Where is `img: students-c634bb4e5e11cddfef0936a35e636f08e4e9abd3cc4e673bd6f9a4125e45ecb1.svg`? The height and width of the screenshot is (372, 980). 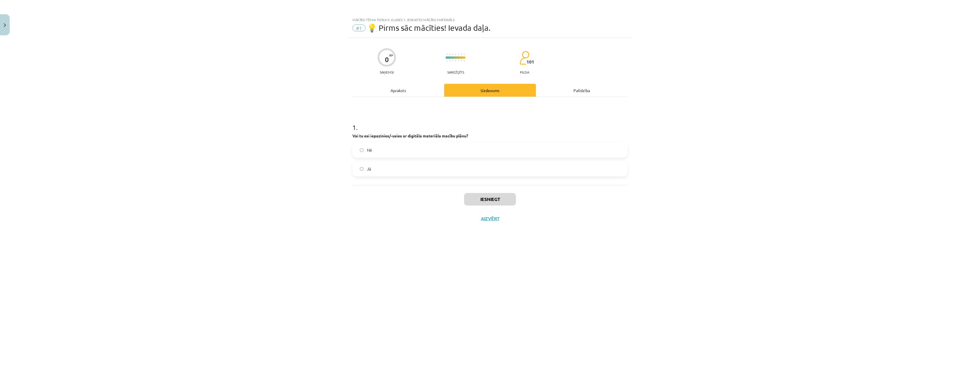 img: students-c634bb4e5e11cddfef0936a35e636f08e4e9abd3cc4e673bd6f9a4125e45ecb1.svg is located at coordinates (524, 58).